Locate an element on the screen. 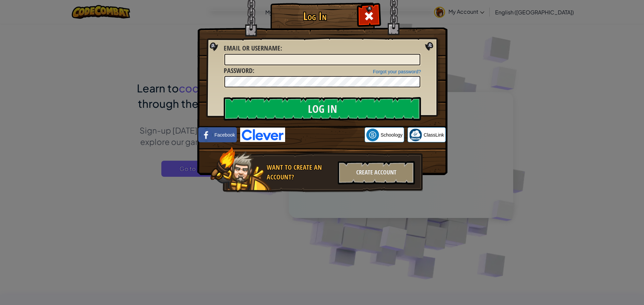  div: Want to create an account? is located at coordinates (300, 173).